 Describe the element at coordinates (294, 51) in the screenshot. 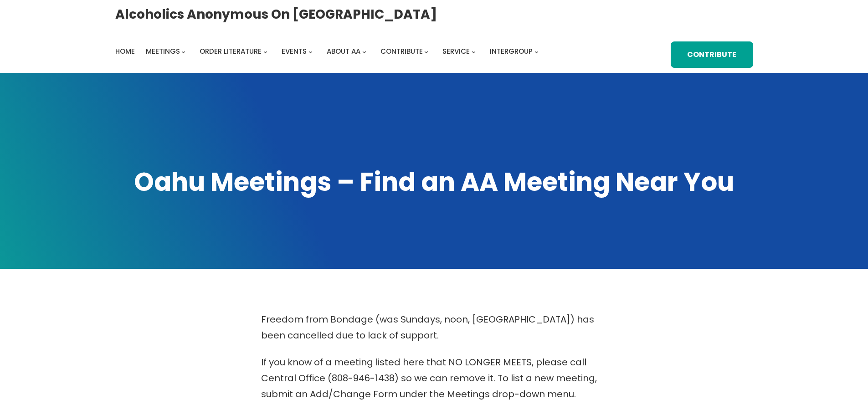

I see `span: Events` at that location.